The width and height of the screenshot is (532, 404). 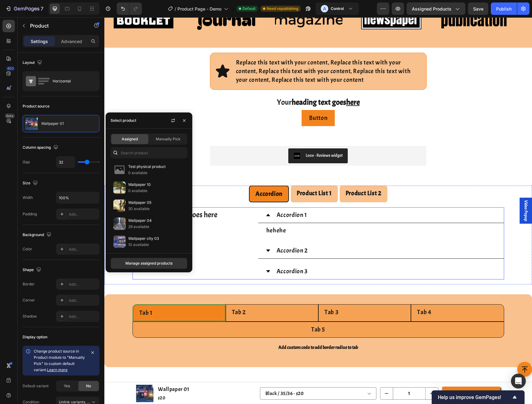 I want to click on a: Learn more, so click(x=57, y=369).